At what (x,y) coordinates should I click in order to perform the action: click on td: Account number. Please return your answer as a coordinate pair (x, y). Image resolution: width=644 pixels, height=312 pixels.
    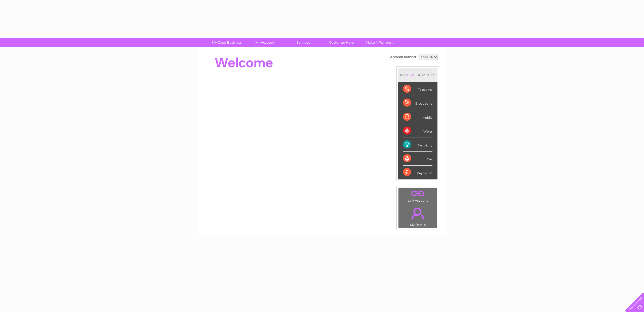
    Looking at the image, I should click on (403, 57).